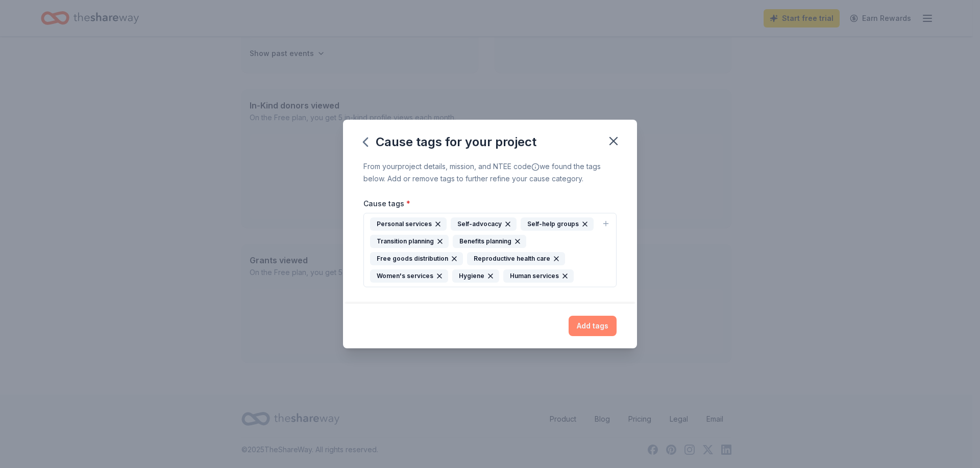 The image size is (980, 468). What do you see at coordinates (515, 259) in the screenshot?
I see `div: Reproductive health care` at bounding box center [515, 259].